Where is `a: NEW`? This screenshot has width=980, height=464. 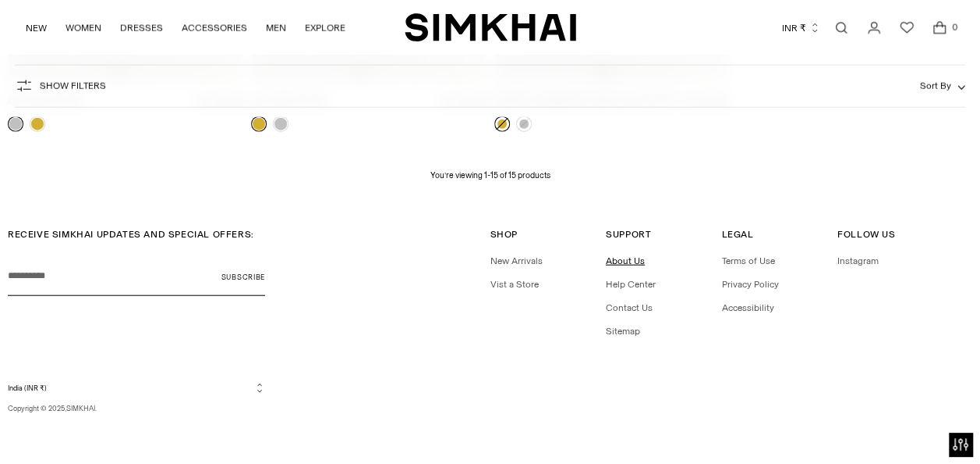
a: NEW is located at coordinates (36, 28).